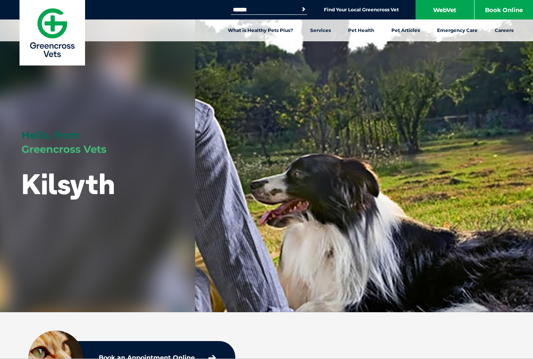 This screenshot has width=533, height=359. Describe the element at coordinates (304, 9) in the screenshot. I see `button: Search` at that location.